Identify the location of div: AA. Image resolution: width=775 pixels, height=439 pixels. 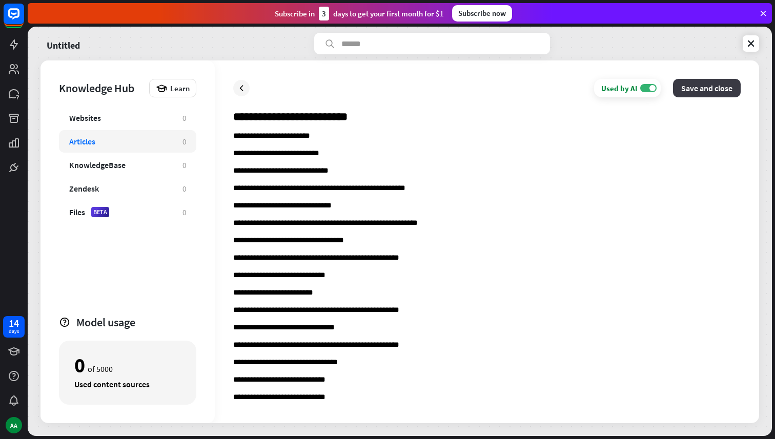
(14, 425).